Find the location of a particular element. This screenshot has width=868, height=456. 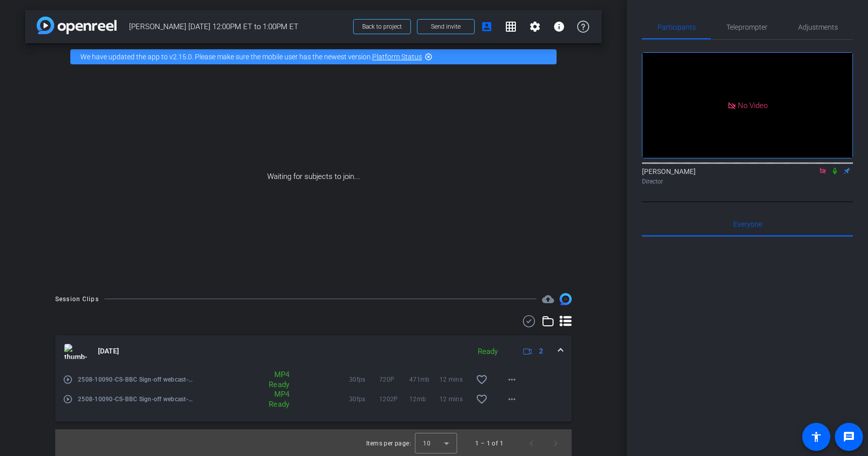

mat-icon: message is located at coordinates (849, 437).